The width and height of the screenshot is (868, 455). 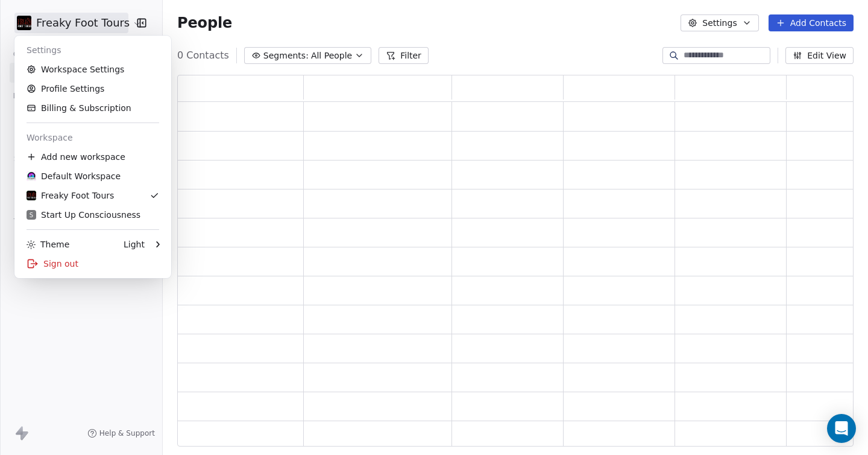 I want to click on div: Theme, so click(x=47, y=245).